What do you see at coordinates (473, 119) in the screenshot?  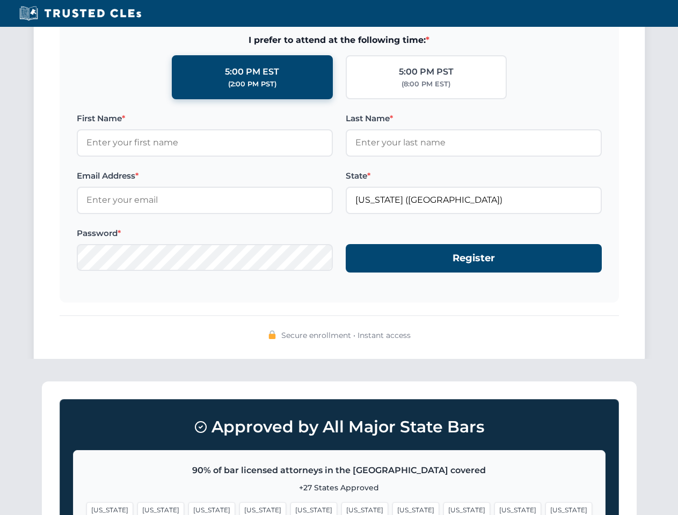 I see `label: Last Name` at bounding box center [473, 119].